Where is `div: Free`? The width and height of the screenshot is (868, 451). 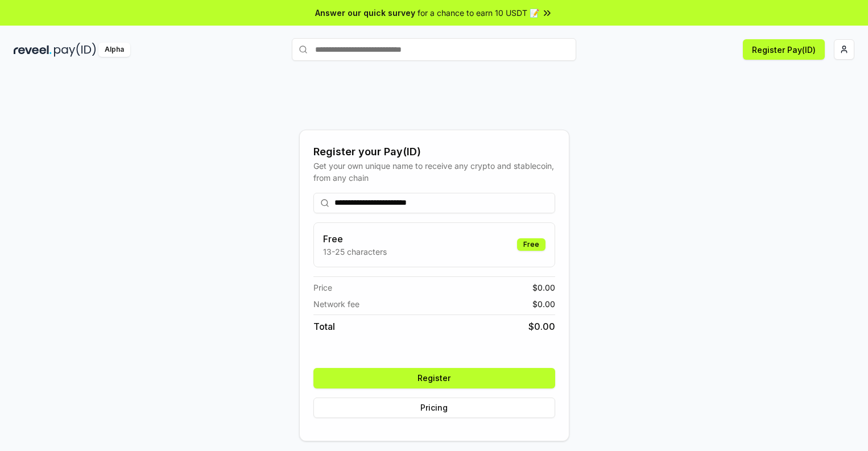 div: Free is located at coordinates (531, 244).